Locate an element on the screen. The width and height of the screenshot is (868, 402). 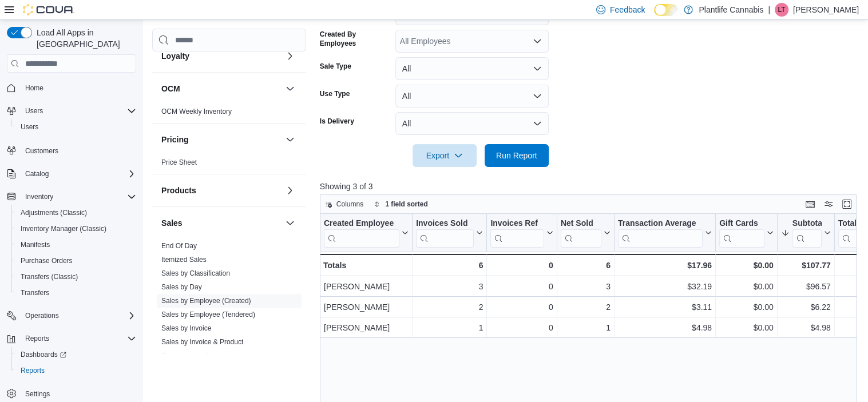
span: Manifests is located at coordinates (34, 245).